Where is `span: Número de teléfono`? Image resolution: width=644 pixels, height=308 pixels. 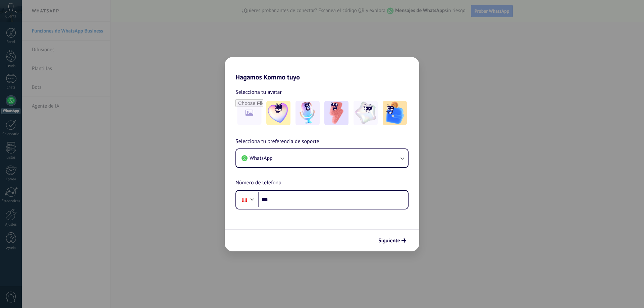 span: Número de teléfono is located at coordinates (258, 183).